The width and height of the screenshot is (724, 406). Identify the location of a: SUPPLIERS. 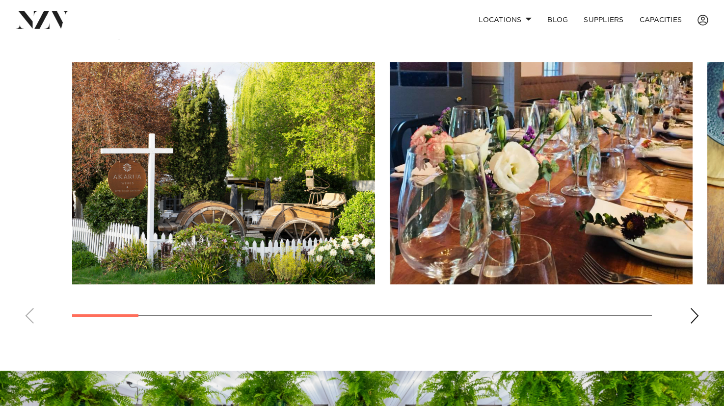
(603, 20).